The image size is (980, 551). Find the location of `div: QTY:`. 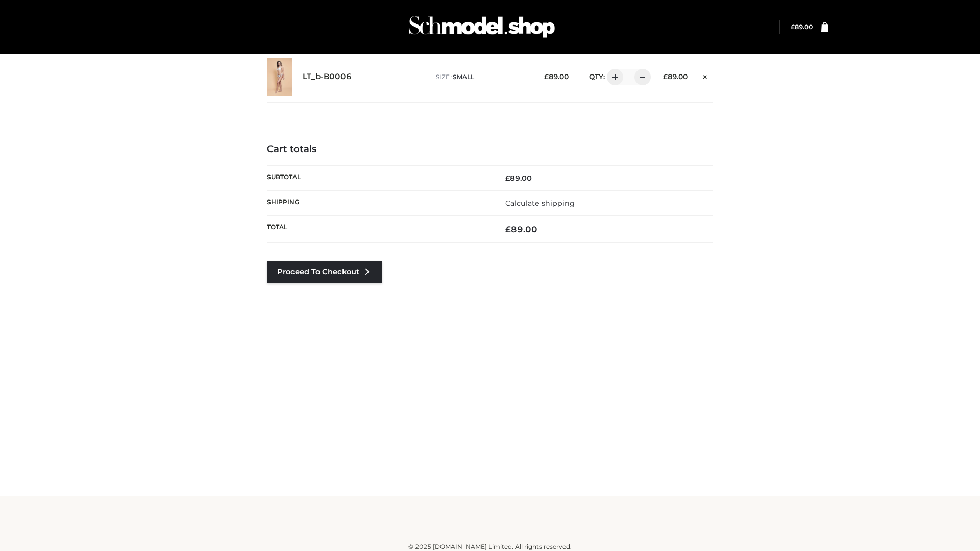

div: QTY: is located at coordinates (613, 77).